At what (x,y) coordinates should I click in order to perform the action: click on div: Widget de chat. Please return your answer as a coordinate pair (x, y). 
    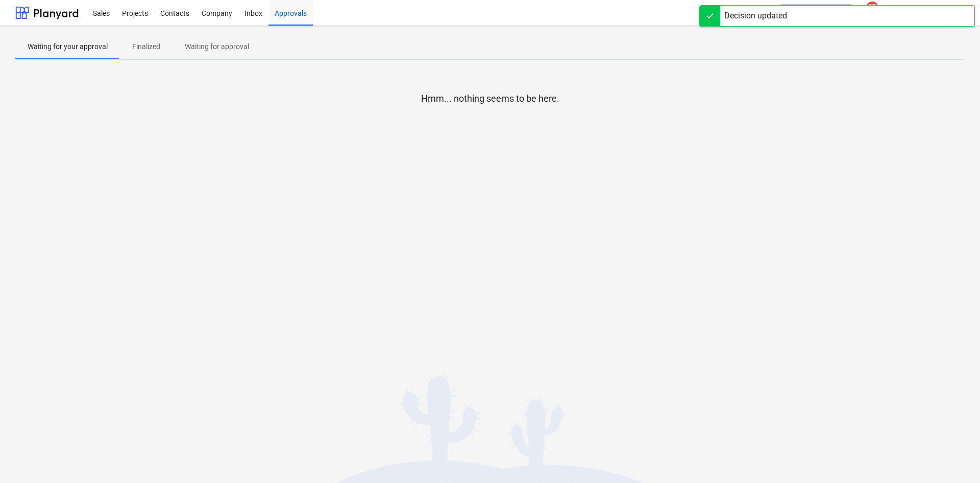
    Looking at the image, I should click on (954, 458).